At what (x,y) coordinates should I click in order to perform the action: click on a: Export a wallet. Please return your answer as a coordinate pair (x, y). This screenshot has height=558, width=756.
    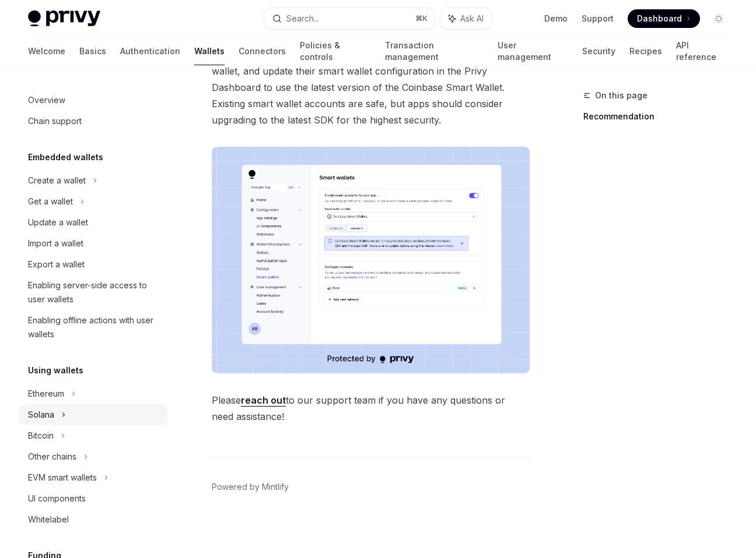
    Looking at the image, I should click on (93, 265).